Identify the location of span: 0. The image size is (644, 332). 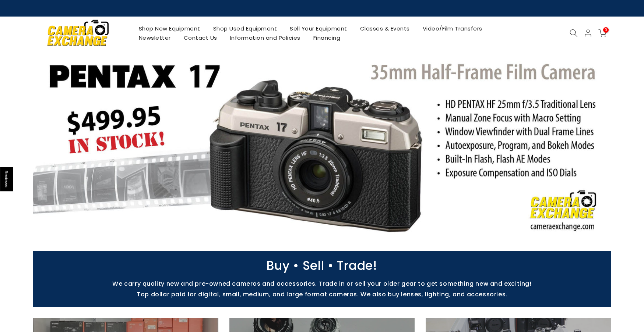
(605, 30).